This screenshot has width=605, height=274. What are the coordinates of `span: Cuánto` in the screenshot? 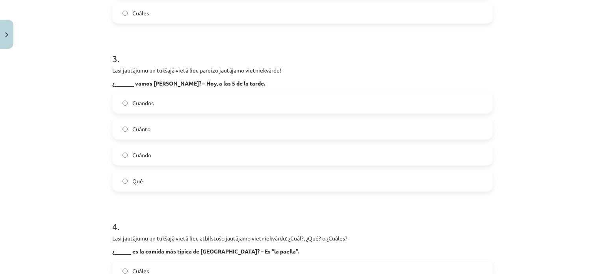 It's located at (141, 129).